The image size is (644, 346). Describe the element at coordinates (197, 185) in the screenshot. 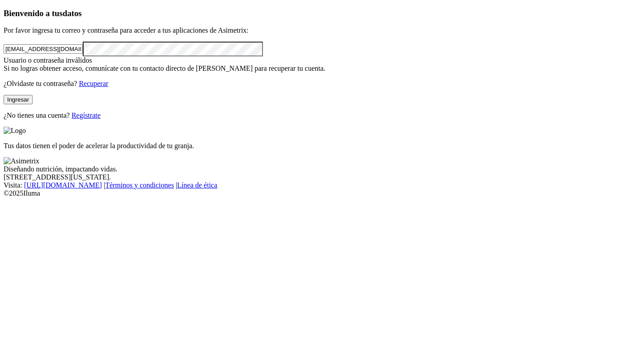

I see `a: Línea de ética` at that location.